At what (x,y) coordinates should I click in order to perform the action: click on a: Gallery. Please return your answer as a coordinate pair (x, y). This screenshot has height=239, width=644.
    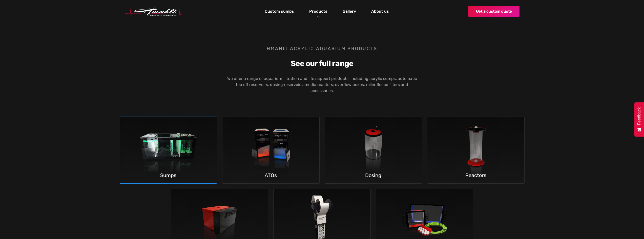
    Looking at the image, I should click on (349, 12).